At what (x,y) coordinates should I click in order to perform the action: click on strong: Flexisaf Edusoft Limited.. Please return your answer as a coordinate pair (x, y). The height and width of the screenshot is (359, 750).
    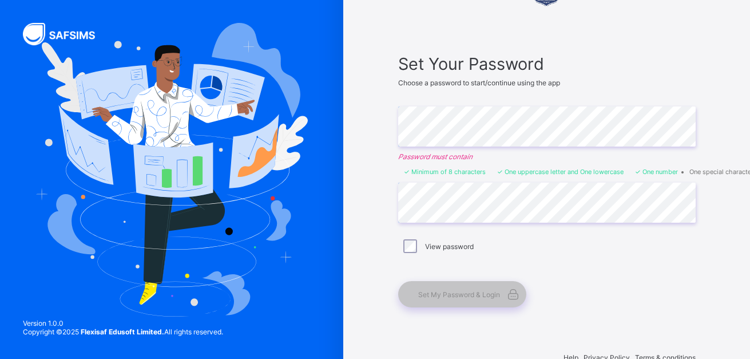
    Looking at the image, I should click on (122, 331).